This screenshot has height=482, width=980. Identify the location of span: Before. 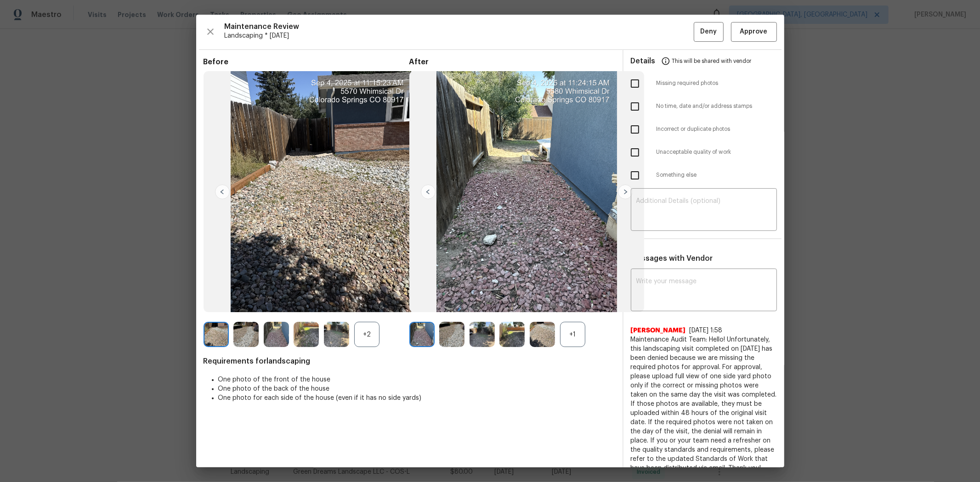
(306, 62).